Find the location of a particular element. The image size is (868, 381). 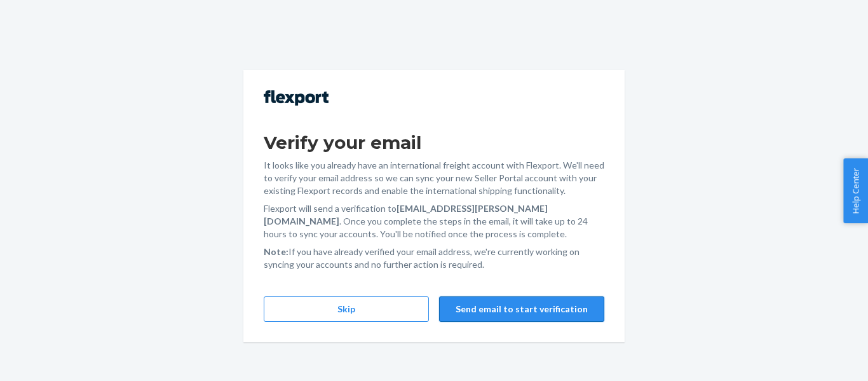

button: Help Center is located at coordinates (856, 190).